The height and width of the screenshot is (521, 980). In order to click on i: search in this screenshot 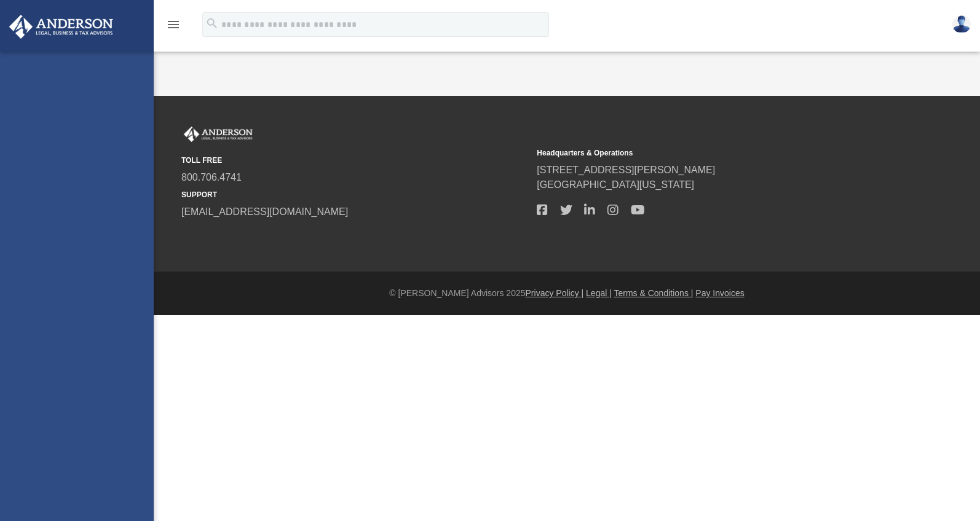, I will do `click(212, 23)`.